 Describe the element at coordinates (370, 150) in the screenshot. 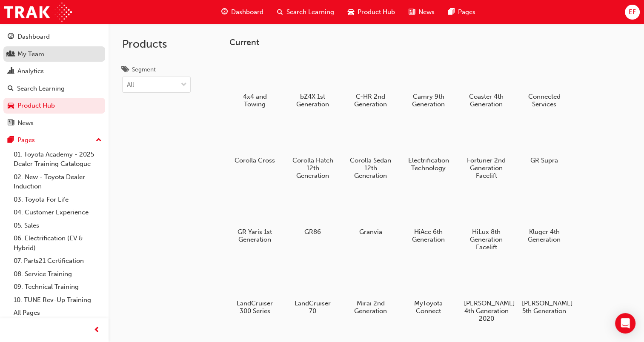

I see `a: Corolla Sedan 12th Generation` at that location.